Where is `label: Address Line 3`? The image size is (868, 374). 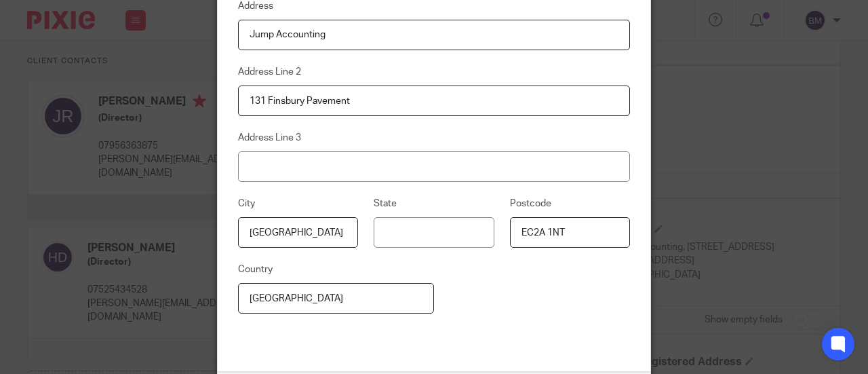
label: Address Line 3 is located at coordinates (269, 138).